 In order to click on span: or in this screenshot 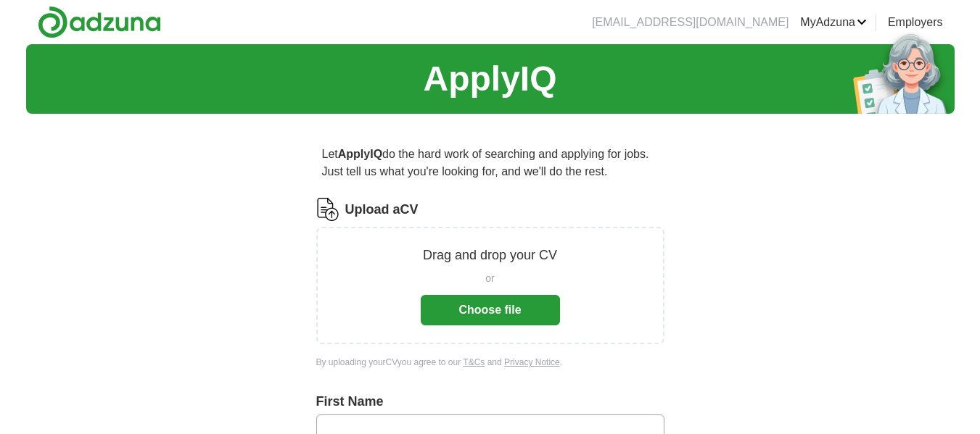, I will do `click(490, 279)`.